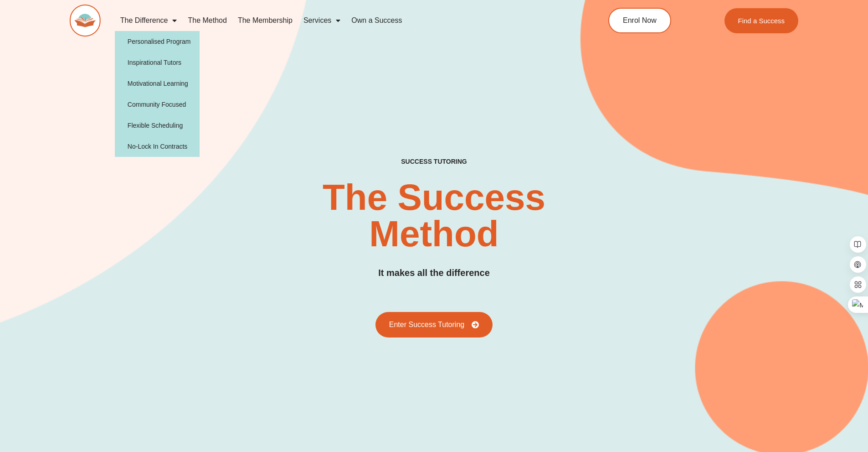  Describe the element at coordinates (322, 21) in the screenshot. I see `a: Services` at that location.